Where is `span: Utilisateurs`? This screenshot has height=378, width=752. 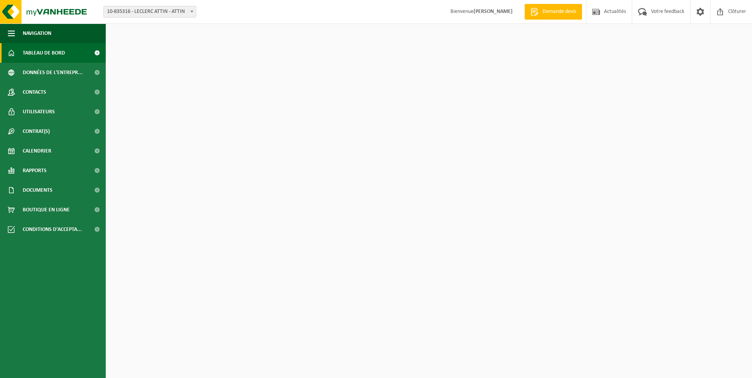 span: Utilisateurs is located at coordinates (39, 112).